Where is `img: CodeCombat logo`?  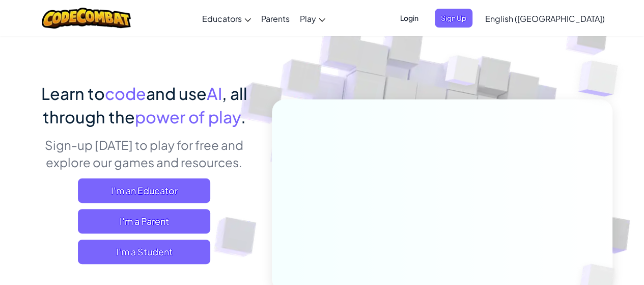 img: CodeCombat logo is located at coordinates (86, 18).